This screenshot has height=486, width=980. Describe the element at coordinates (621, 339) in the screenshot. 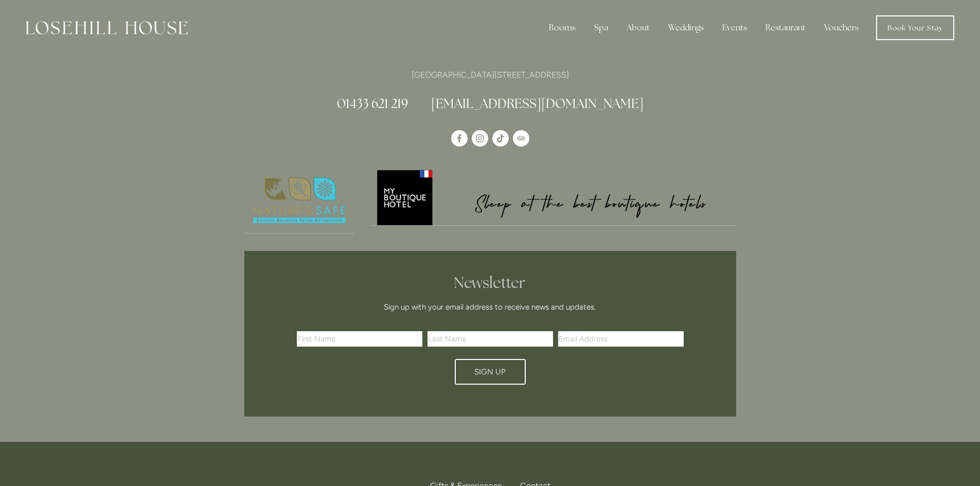

I see `input: Email Address` at that location.